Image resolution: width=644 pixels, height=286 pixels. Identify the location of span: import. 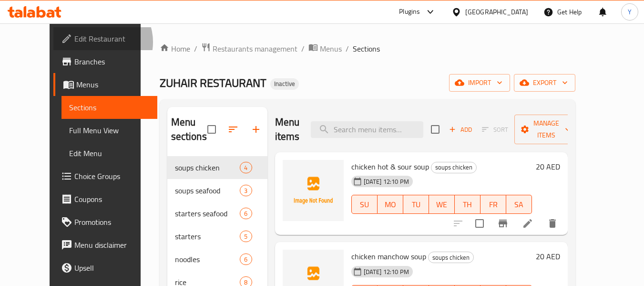
(479, 83).